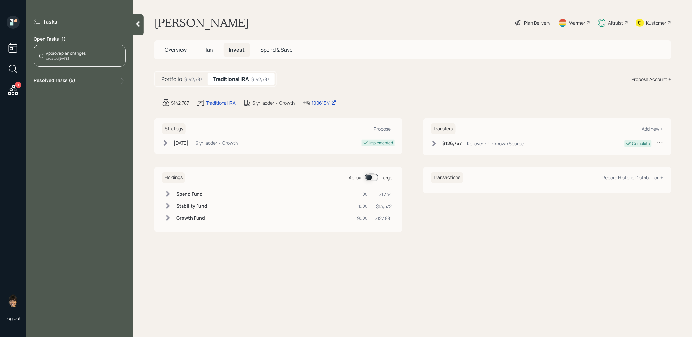 The image size is (692, 337). Describe the element at coordinates (50, 22) in the screenshot. I see `label: Tasks` at that location.